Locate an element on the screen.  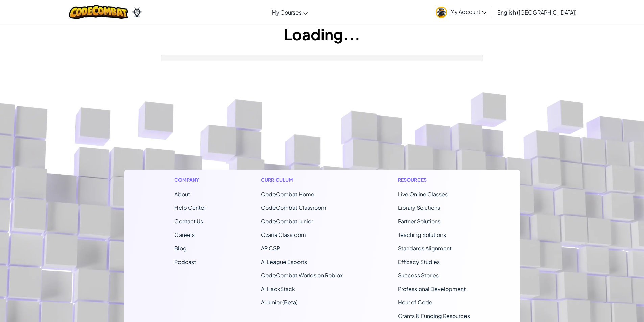
img: Ozaria is located at coordinates (137, 12).